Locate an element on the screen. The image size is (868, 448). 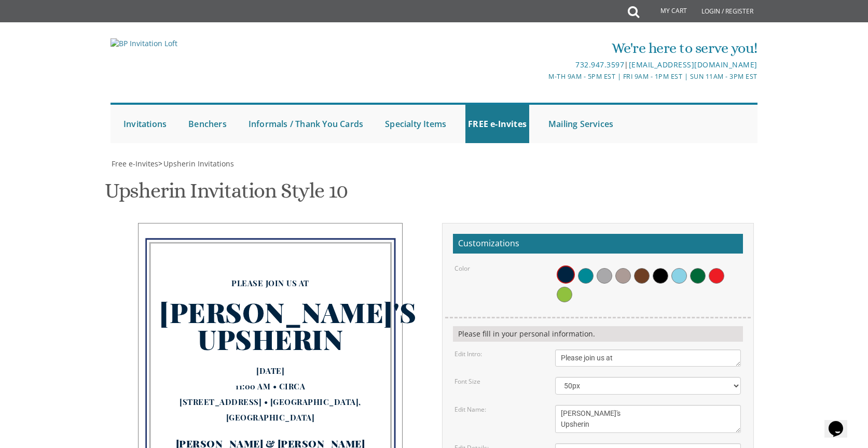
label: Edit Name: is located at coordinates (470, 409).